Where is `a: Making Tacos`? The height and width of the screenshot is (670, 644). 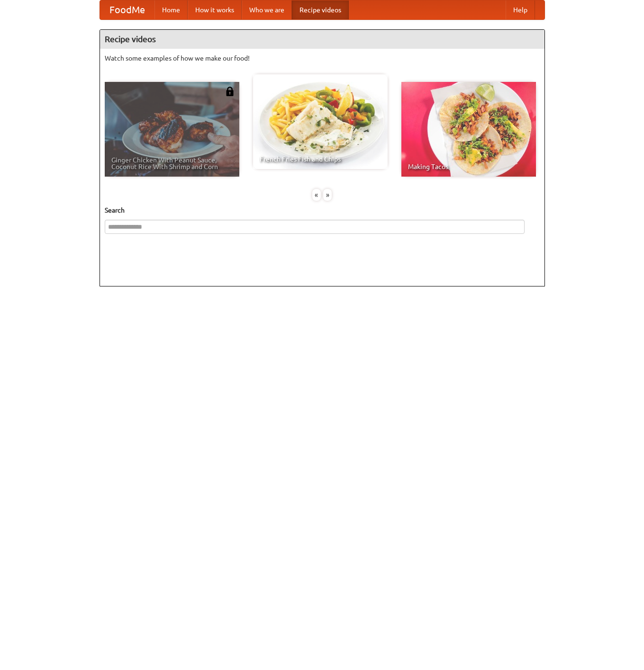
a: Making Tacos is located at coordinates (469, 129).